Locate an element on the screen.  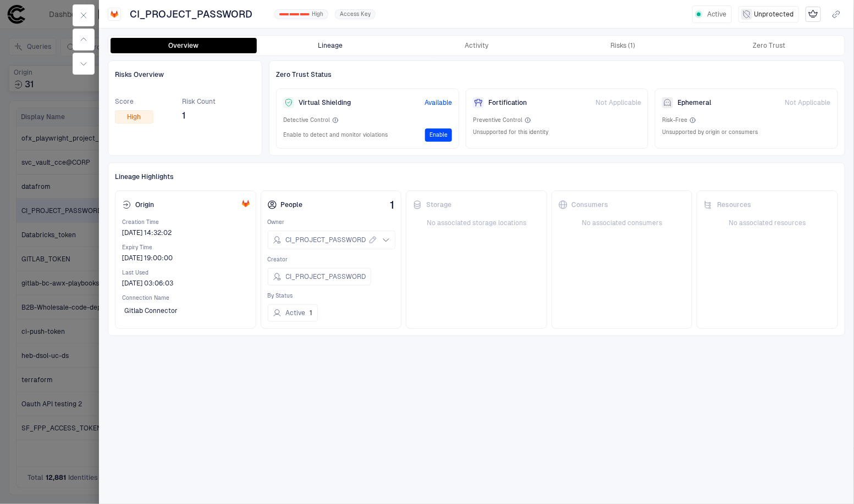
span: Risk-Free is located at coordinates (674, 121).